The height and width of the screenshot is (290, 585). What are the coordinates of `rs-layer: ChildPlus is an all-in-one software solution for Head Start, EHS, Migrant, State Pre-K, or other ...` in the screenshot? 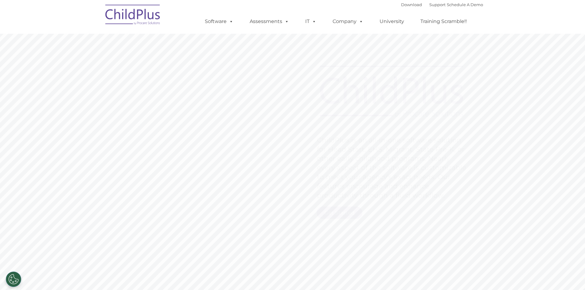 It's located at (393, 168).